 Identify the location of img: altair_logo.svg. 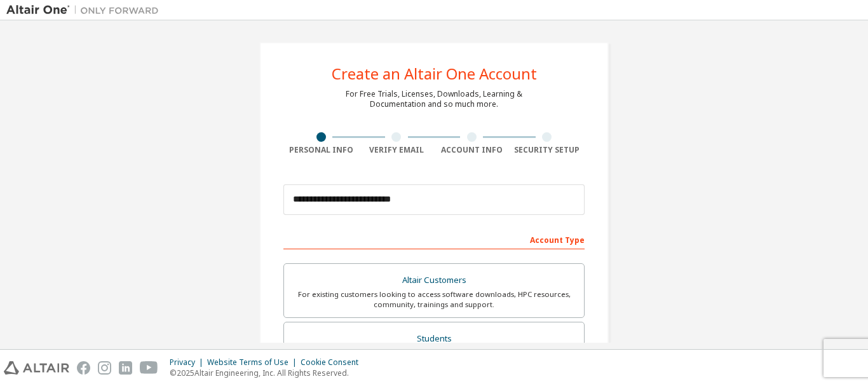
(37, 367).